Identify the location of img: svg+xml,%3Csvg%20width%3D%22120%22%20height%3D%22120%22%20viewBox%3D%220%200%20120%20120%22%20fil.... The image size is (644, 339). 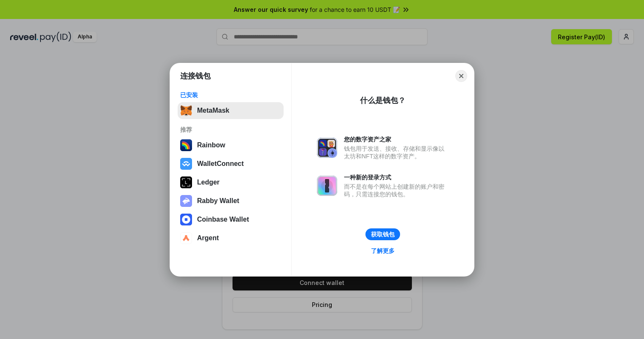
(186, 145).